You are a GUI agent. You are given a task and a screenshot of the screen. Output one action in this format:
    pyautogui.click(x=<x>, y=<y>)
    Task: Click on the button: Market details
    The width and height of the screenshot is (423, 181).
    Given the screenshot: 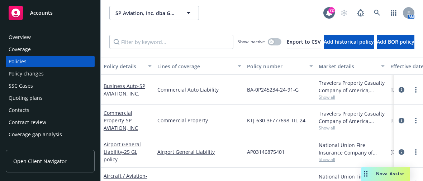 What is the action you would take?
    pyautogui.click(x=352, y=66)
    